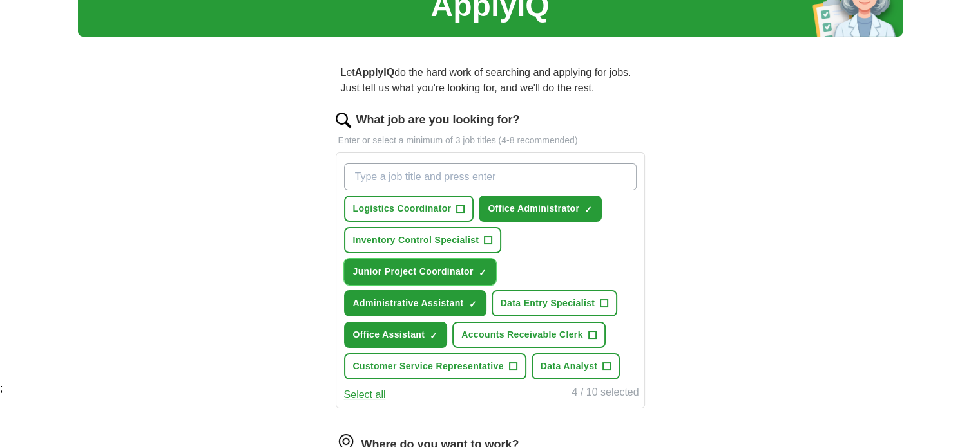  What do you see at coordinates (569, 366) in the screenshot?
I see `span: Data Analyst` at bounding box center [569, 366].